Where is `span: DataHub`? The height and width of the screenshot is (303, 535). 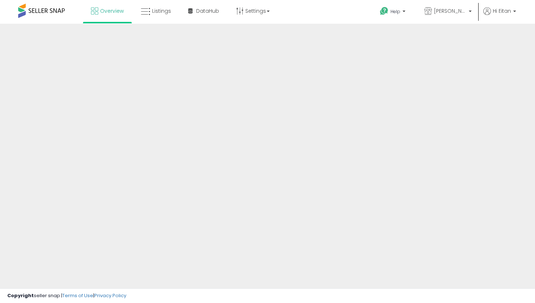
span: DataHub is located at coordinates (208, 11).